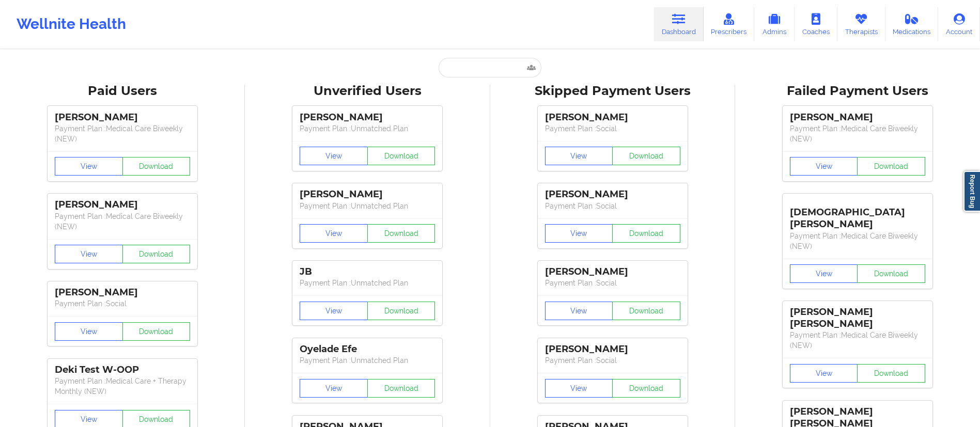 This screenshot has height=427, width=980. I want to click on a: Admins, so click(775, 24).